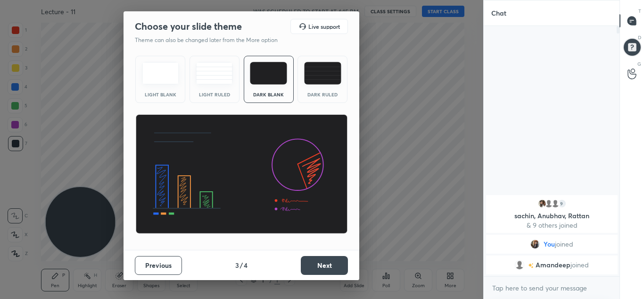  Describe the element at coordinates (640, 11) in the screenshot. I see `p: T` at that location.